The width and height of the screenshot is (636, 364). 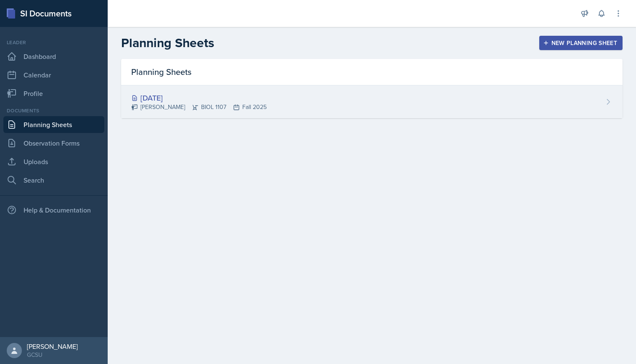 I want to click on div: Planning Sheets, so click(x=372, y=72).